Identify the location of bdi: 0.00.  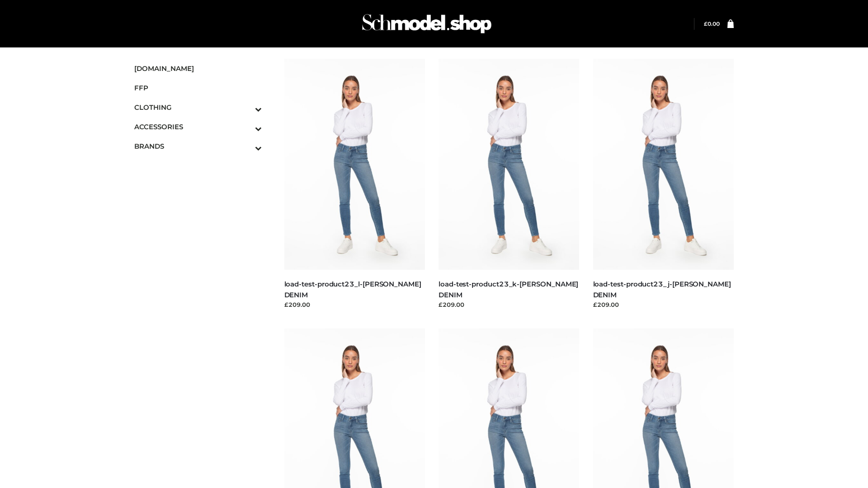
(711, 24).